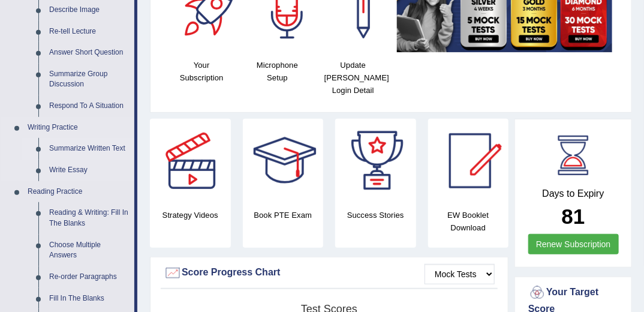 This screenshot has height=312, width=644. I want to click on a: Answer Short Question, so click(89, 53).